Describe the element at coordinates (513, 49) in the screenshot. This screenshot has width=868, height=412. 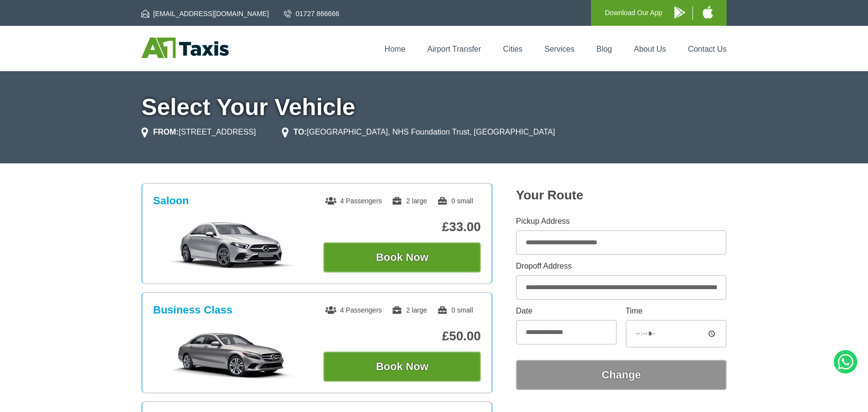
I see `a: Cities` at that location.